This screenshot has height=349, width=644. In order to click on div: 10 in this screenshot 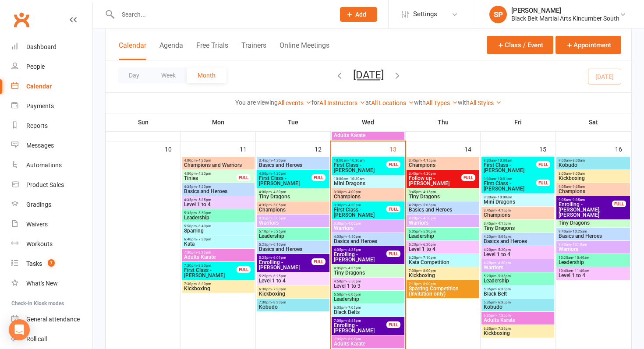, I will do `click(172, 149)`.